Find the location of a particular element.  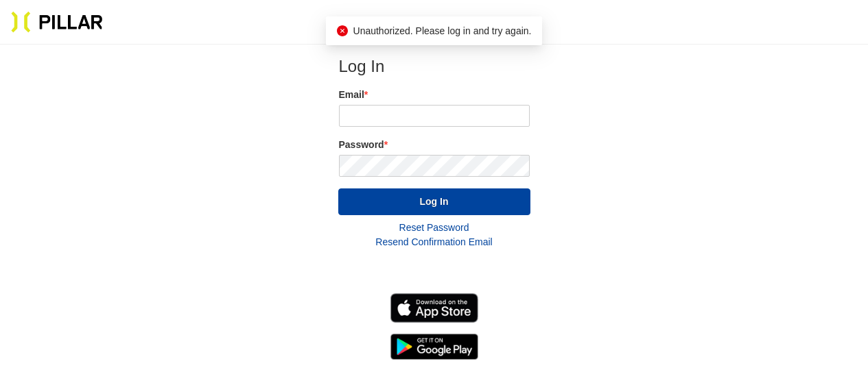

span: Unauthorized. Please log in and try again. is located at coordinates (443, 31).